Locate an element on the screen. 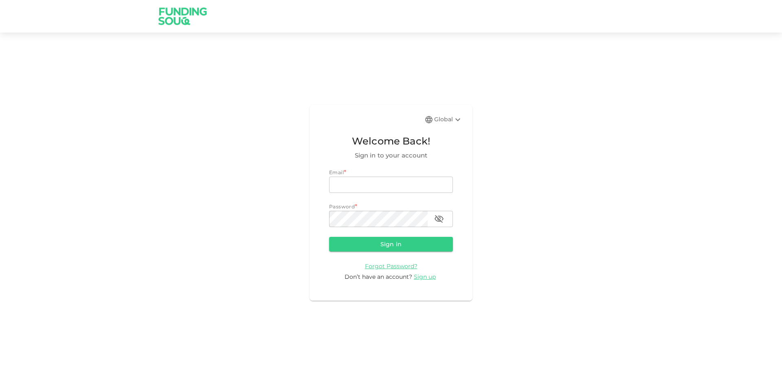  span: Welcome Back! is located at coordinates (391, 141).